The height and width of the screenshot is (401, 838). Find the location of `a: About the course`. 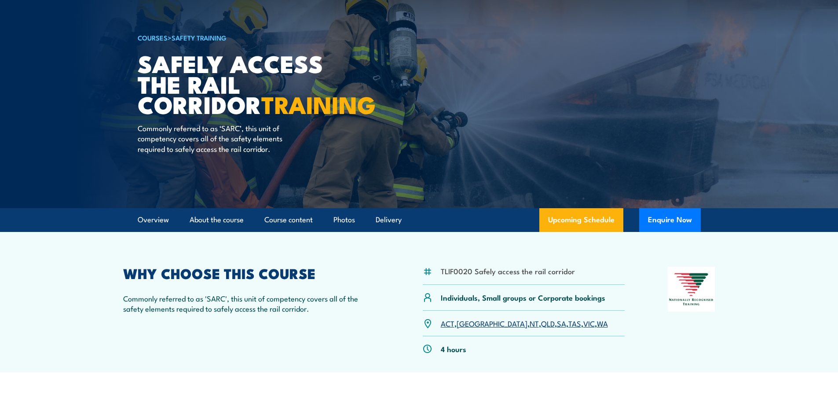

a: About the course is located at coordinates (216, 219).